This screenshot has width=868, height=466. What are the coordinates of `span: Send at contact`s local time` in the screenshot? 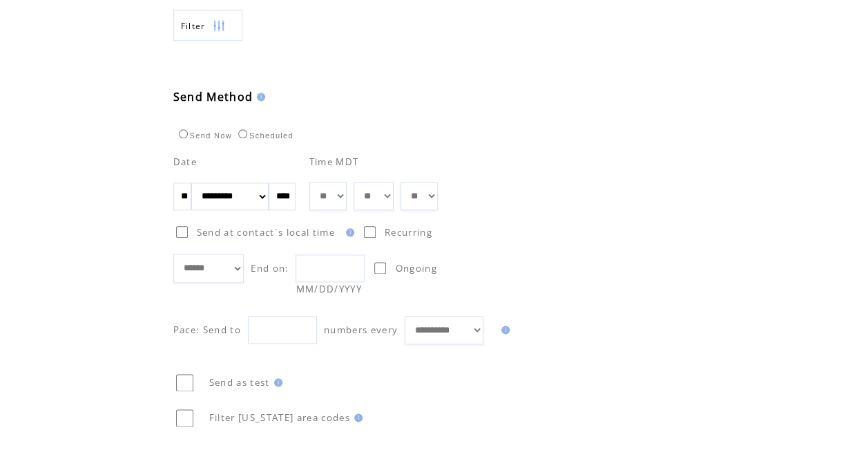 It's located at (266, 232).